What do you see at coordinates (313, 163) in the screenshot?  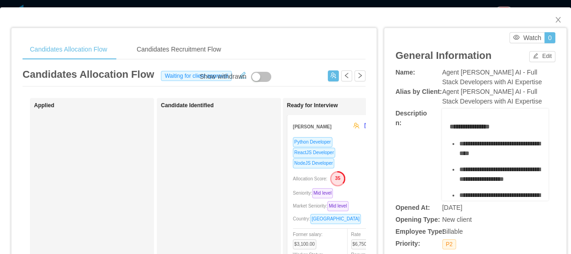 I see `span: NodeJS Developer` at bounding box center [313, 163].